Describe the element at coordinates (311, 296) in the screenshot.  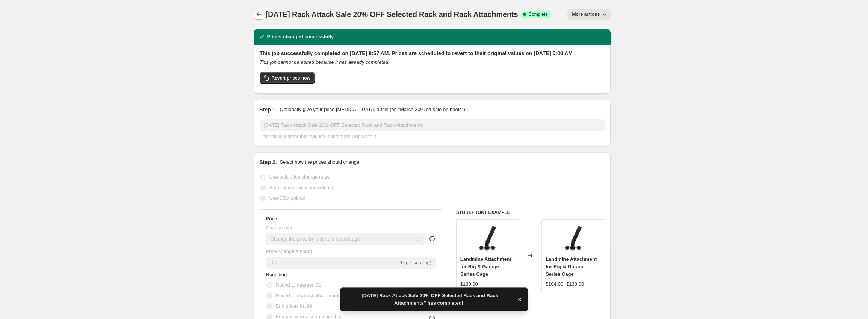
I see `span: Round to nearest whole number` at that location.